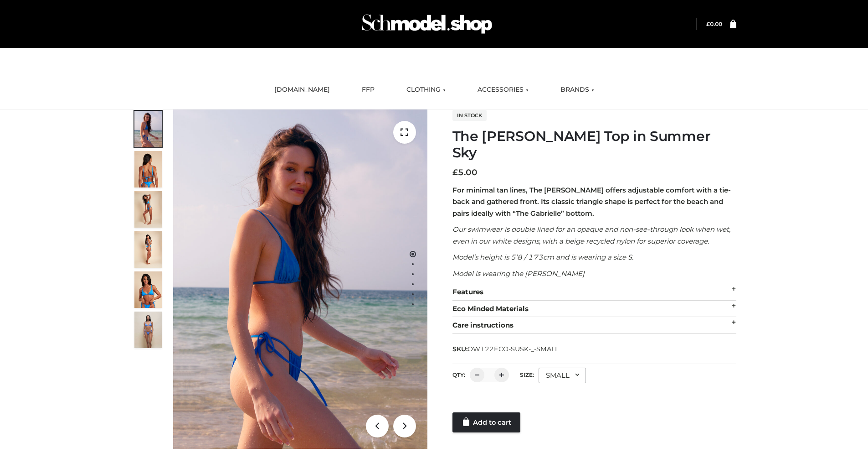 Image resolution: width=868 pixels, height=453 pixels. What do you see at coordinates (714, 24) in the screenshot?
I see `a: £0.00` at bounding box center [714, 24].